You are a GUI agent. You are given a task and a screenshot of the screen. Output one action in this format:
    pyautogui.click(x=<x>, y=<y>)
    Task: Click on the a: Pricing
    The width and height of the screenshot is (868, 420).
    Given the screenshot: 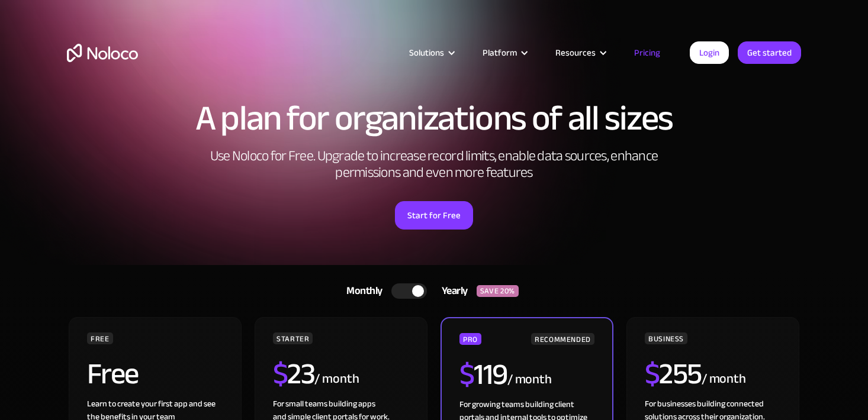 What is the action you would take?
    pyautogui.click(x=648, y=53)
    